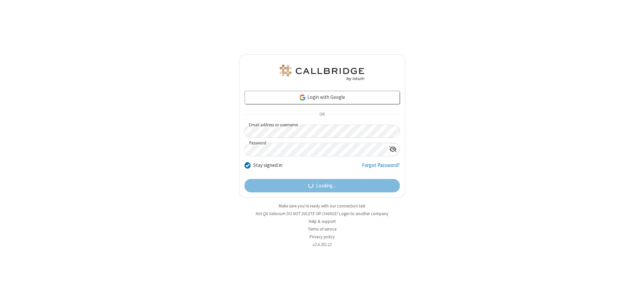 This screenshot has width=644, height=307. What do you see at coordinates (322, 214) in the screenshot?
I see `li: Not QA Selenium DO NOT DELETE OR CHANGE?` at bounding box center [322, 214].